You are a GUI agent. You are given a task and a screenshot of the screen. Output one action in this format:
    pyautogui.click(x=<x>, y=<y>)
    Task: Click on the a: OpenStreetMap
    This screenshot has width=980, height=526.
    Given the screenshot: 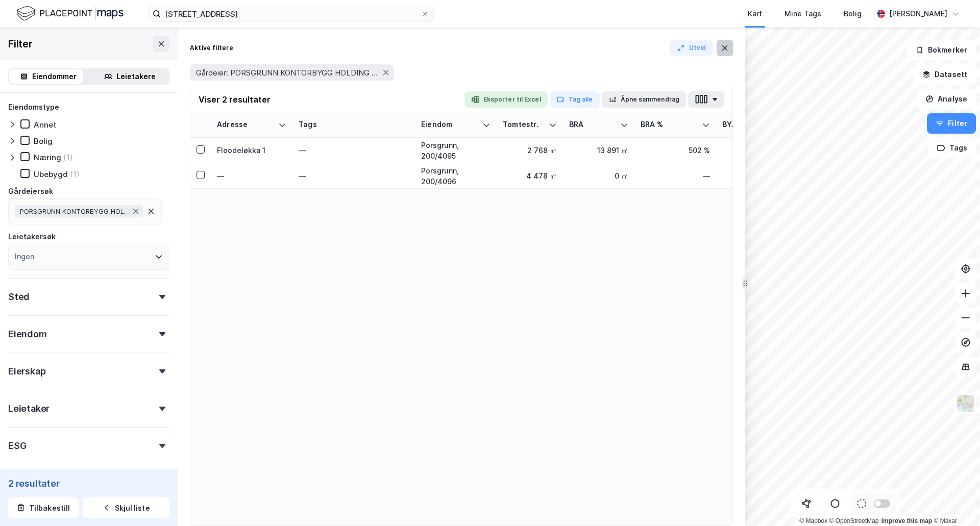 What is the action you would take?
    pyautogui.click(x=854, y=521)
    